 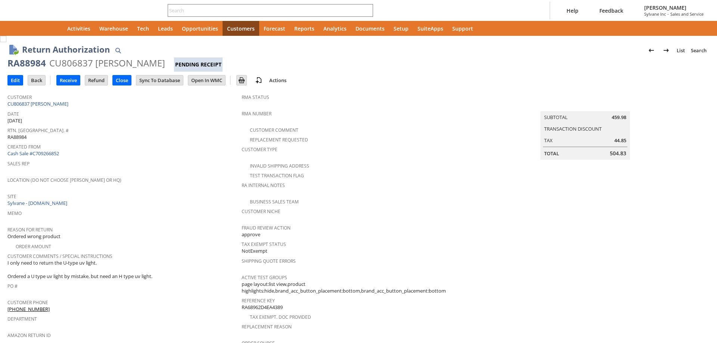 What do you see at coordinates (68, 80) in the screenshot?
I see `input: Receive` at bounding box center [68, 80].